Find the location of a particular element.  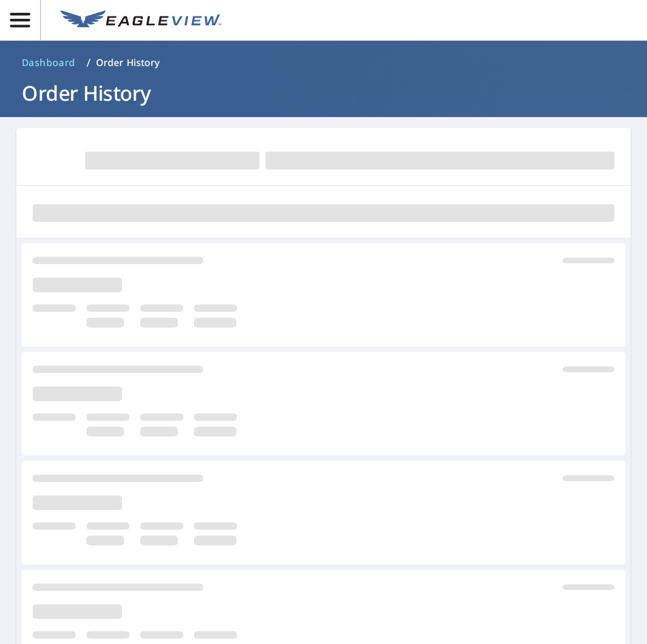

img: EV Logo is located at coordinates (141, 20).